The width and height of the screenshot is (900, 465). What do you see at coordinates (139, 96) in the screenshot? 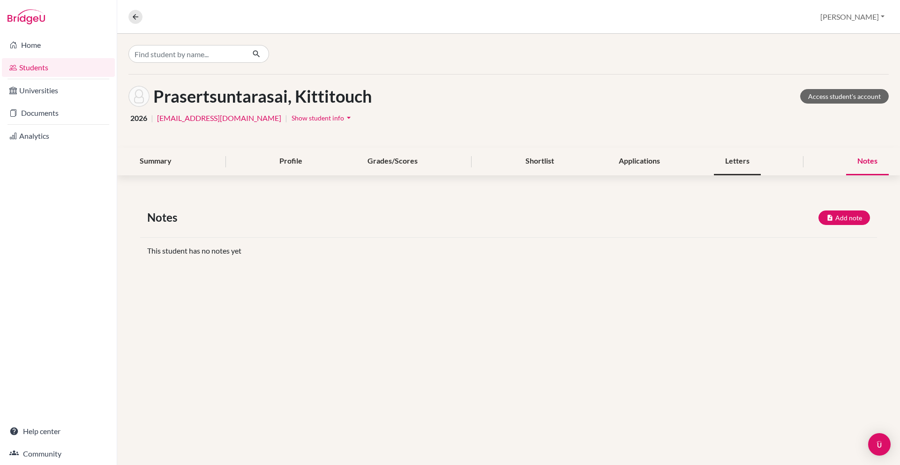
I see `img: Kittitouch Prasertsuntarasai's avatar` at bounding box center [139, 96].